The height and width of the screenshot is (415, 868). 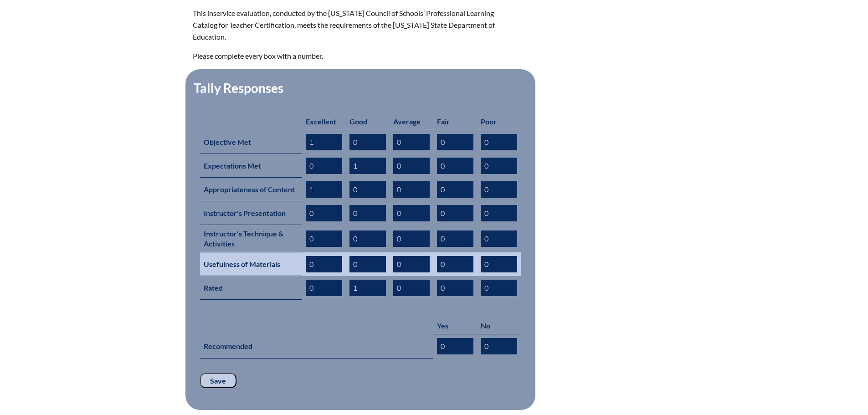 What do you see at coordinates (251, 213) in the screenshot?
I see `th: Instructor's Presentation` at bounding box center [251, 213].